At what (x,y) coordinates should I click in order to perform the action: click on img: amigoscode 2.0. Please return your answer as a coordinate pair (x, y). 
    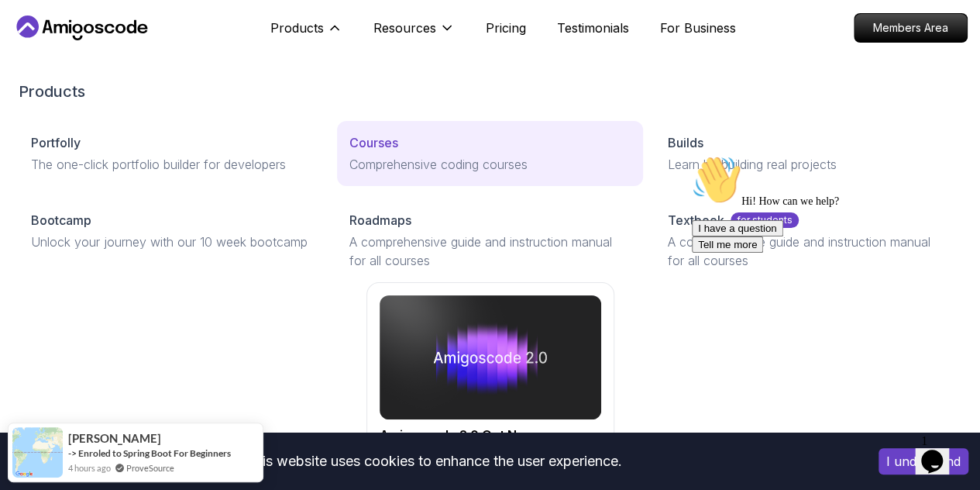
    Looking at the image, I should click on (491, 357).